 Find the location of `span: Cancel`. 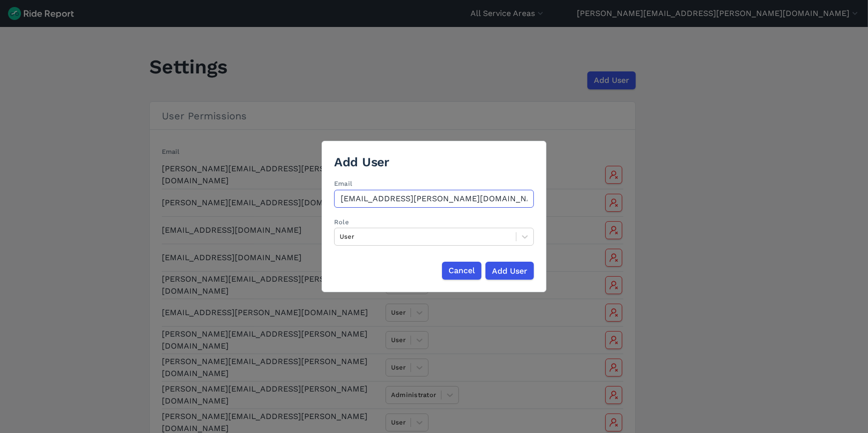

span: Cancel is located at coordinates (461, 271).